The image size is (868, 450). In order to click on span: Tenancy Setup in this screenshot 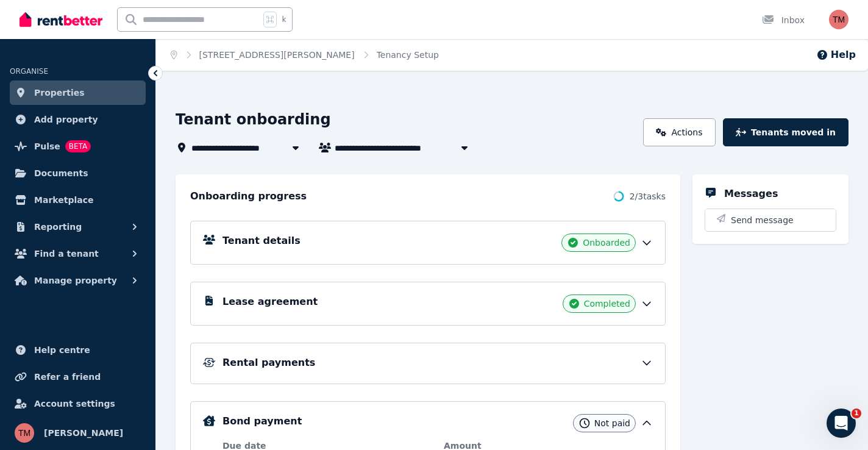, I will do `click(408, 55)`.